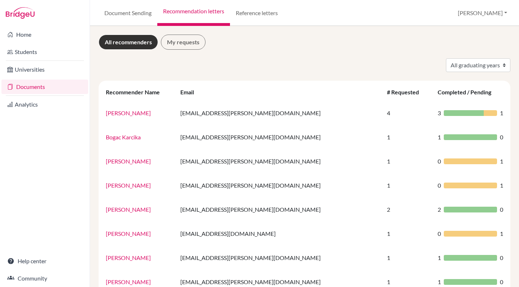  I want to click on a: All recommenders, so click(128, 42).